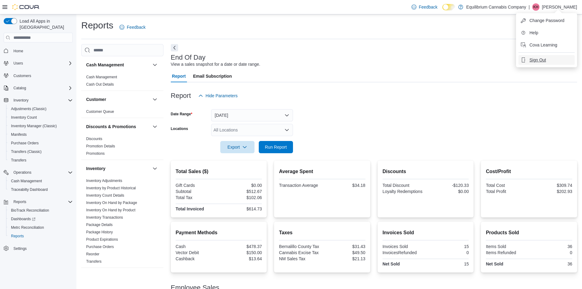 This screenshot has height=289, width=582. What do you see at coordinates (41, 126) in the screenshot?
I see `span: Inventory Manager (Classic)` at bounding box center [41, 126].